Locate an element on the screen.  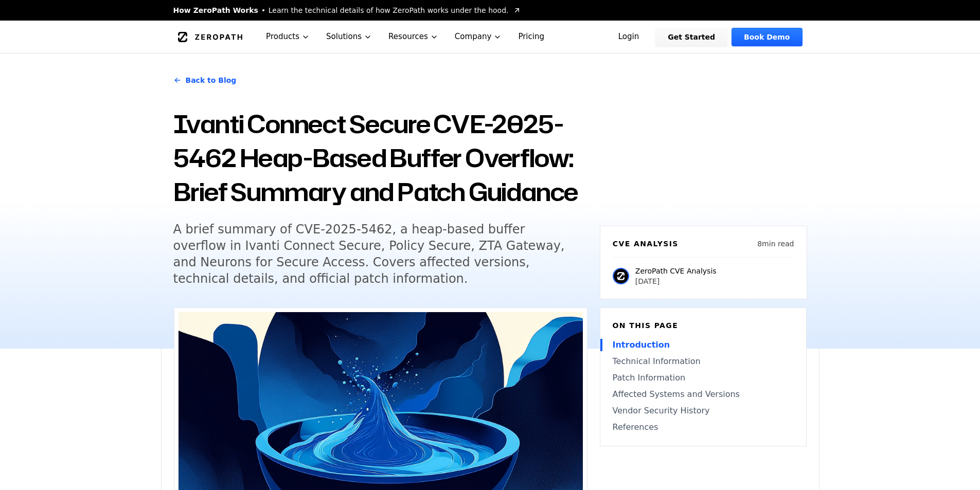
p: 8 min read is located at coordinates (775, 243).